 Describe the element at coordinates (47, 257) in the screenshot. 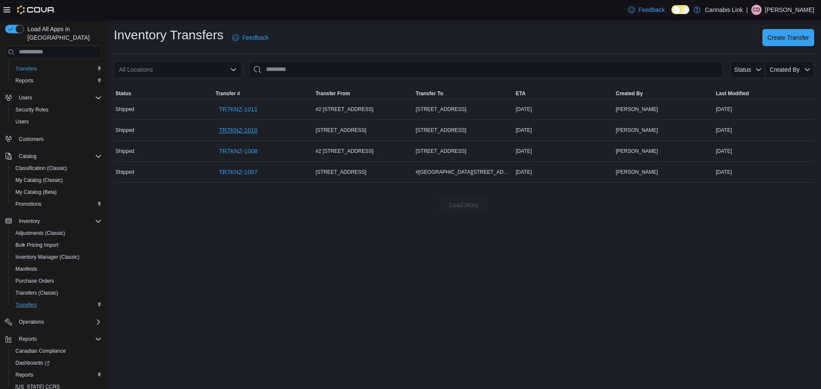

I see `a: Inventory Manager (Classic)` at that location.